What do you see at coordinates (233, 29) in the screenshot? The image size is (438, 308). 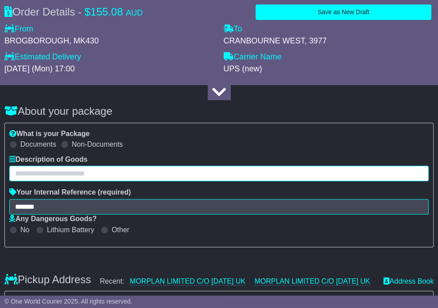 I see `label: To` at bounding box center [233, 29].